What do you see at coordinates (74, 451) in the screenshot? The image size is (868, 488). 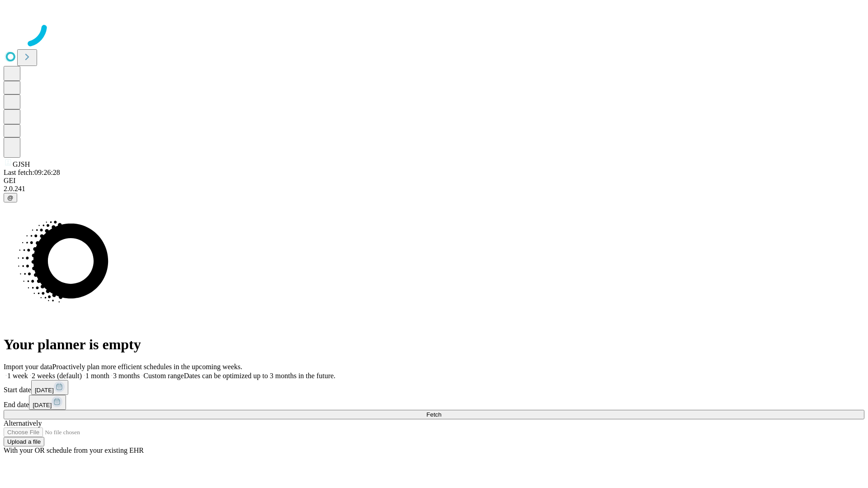 I see `span: With your OR schedule from your existing EHR` at bounding box center [74, 451].